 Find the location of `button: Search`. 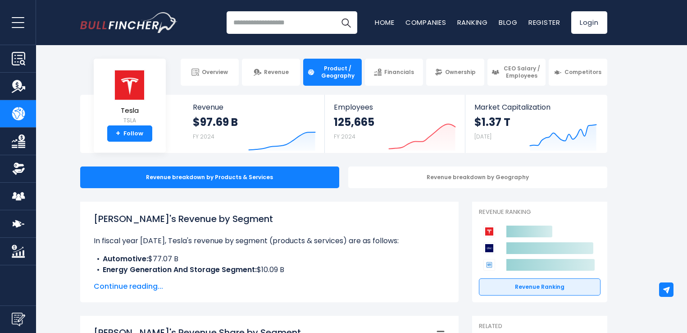

button: Search is located at coordinates (346, 23).